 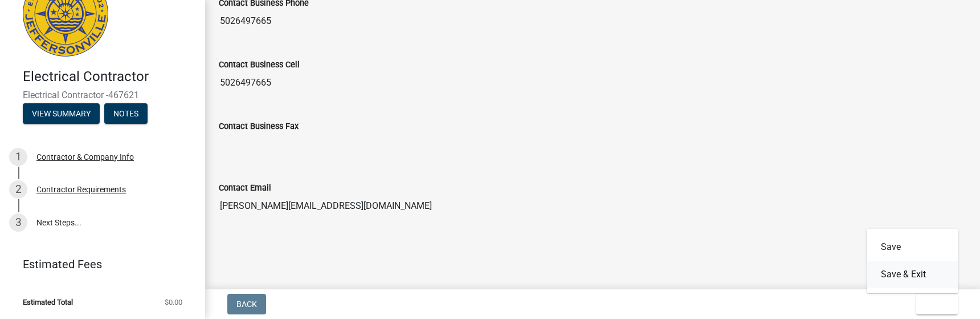 I want to click on div: Exit, so click(x=913, y=260).